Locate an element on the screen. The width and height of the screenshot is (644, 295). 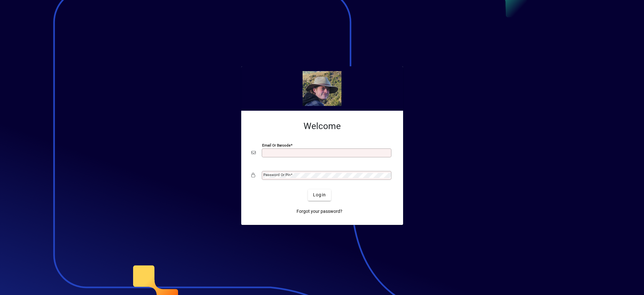
button: Login is located at coordinates (319, 195).